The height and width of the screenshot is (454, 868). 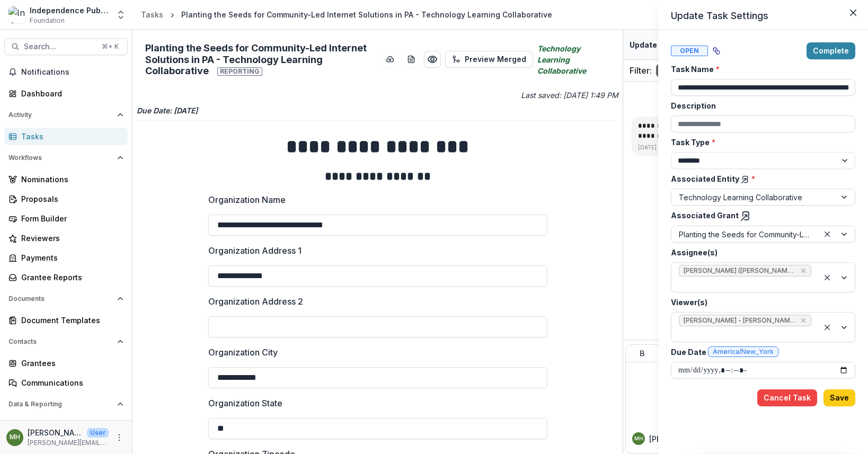 I want to click on label: Due Date, so click(x=760, y=352).